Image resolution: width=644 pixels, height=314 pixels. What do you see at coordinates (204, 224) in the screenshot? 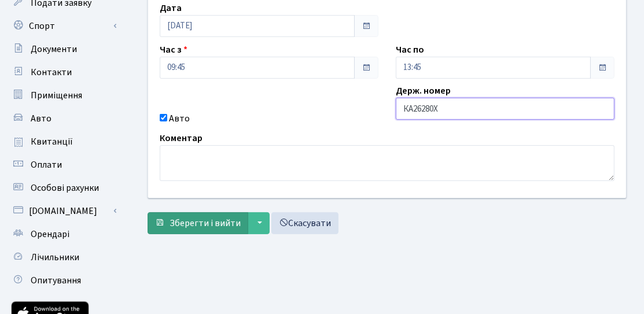
I see `span: Зберегти і вийти` at bounding box center [204, 224].